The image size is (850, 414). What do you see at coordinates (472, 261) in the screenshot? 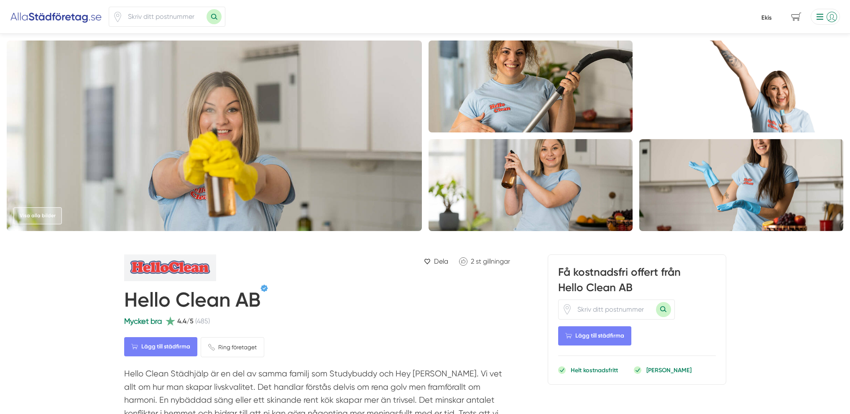
I see `span: 2` at bounding box center [472, 261].